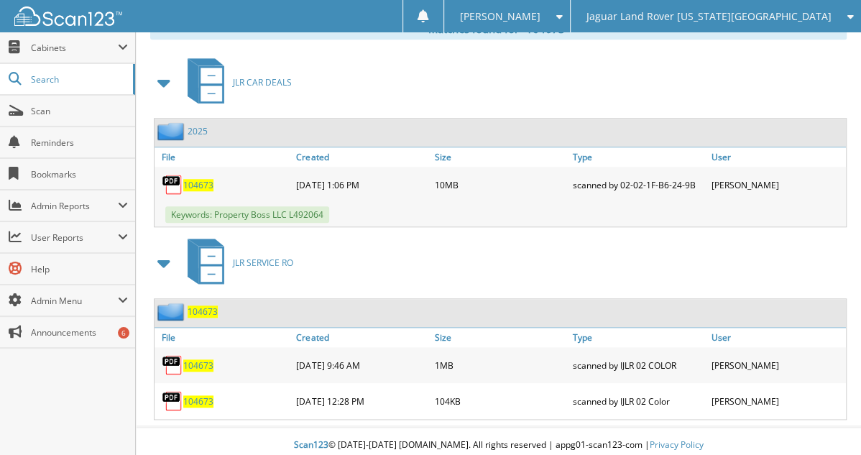  Describe the element at coordinates (500, 185) in the screenshot. I see `div: 10MB` at that location.